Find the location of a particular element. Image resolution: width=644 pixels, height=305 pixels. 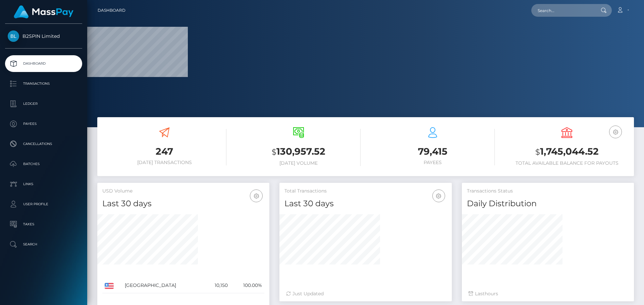

p: Search is located at coordinates (43, 245).